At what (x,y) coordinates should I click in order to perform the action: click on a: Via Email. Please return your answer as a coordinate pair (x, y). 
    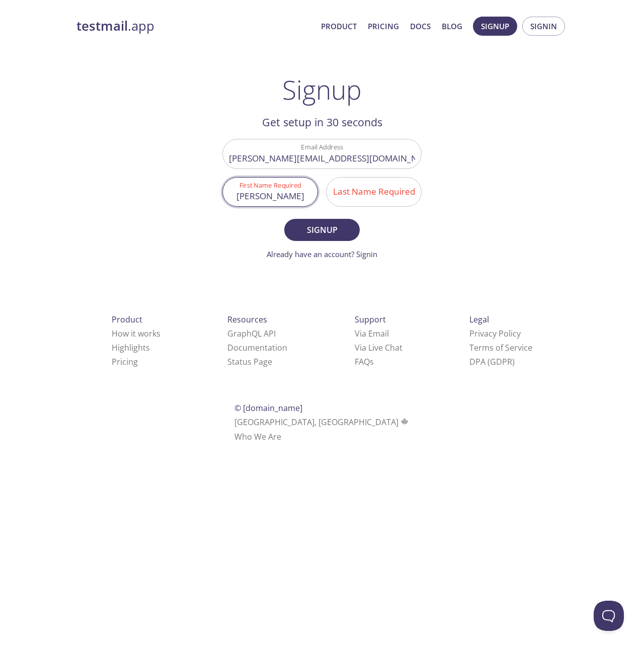
    Looking at the image, I should click on (372, 333).